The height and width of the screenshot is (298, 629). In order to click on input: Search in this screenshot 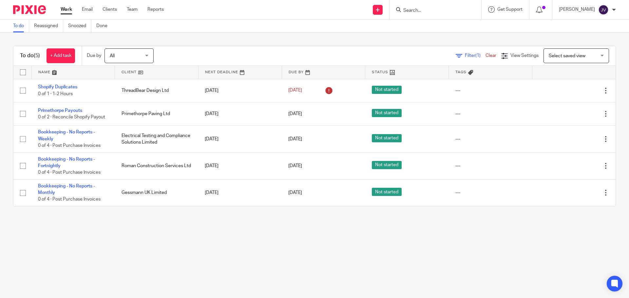, I will do `click(432, 11)`.